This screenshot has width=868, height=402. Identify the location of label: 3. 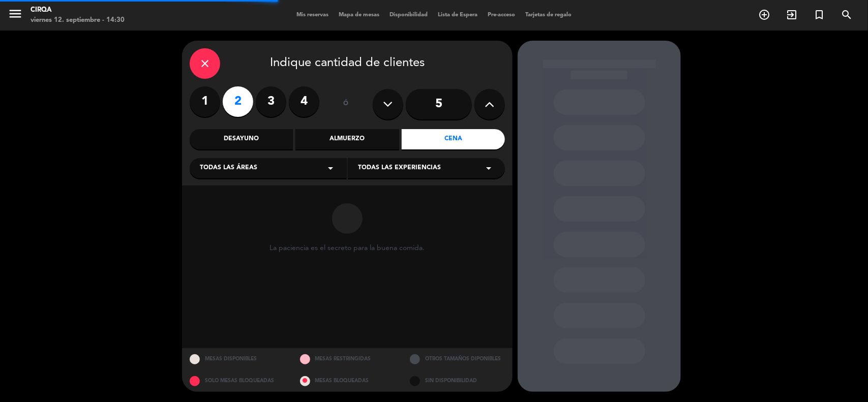
(271, 102).